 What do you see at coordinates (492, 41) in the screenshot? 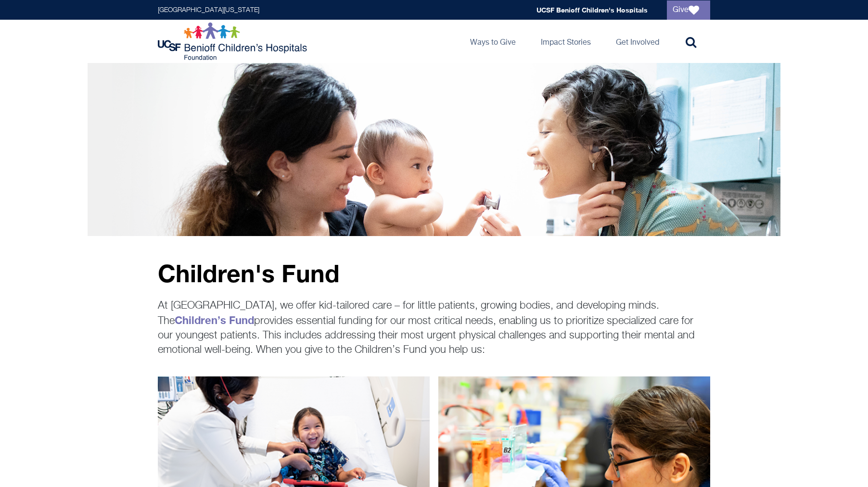
I see `a: Ways to Give` at bounding box center [492, 41].